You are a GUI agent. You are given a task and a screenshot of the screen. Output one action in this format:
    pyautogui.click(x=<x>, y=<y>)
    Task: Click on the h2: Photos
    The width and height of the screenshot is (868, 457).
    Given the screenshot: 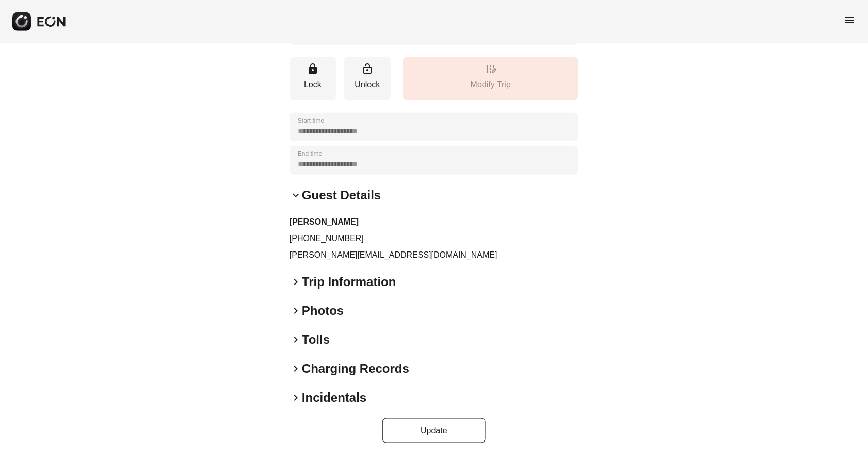 What is the action you would take?
    pyautogui.click(x=323, y=311)
    